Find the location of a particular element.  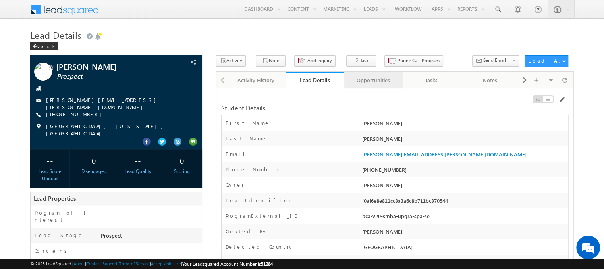

label: Last Name is located at coordinates (246, 139).